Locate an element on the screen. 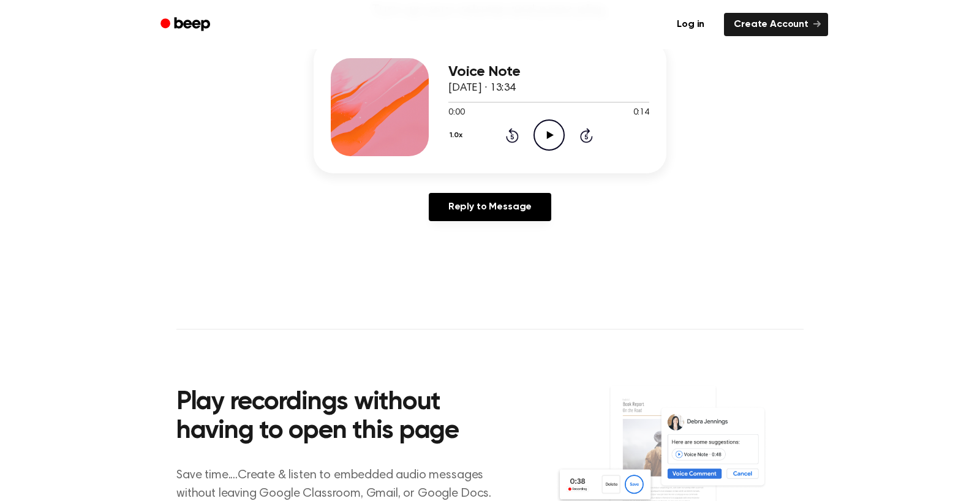 This screenshot has height=501, width=980. span: 0:14 is located at coordinates (641, 113).